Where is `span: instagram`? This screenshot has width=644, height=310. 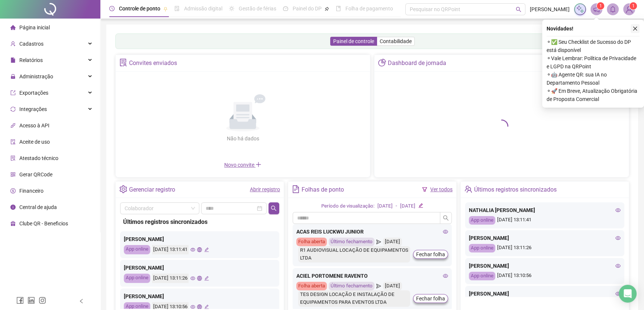
span: instagram is located at coordinates (42, 300).